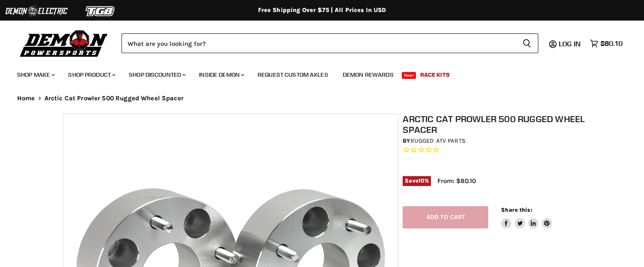 The image size is (644, 267). What do you see at coordinates (494, 141) in the screenshot?
I see `div: by` at bounding box center [494, 141].